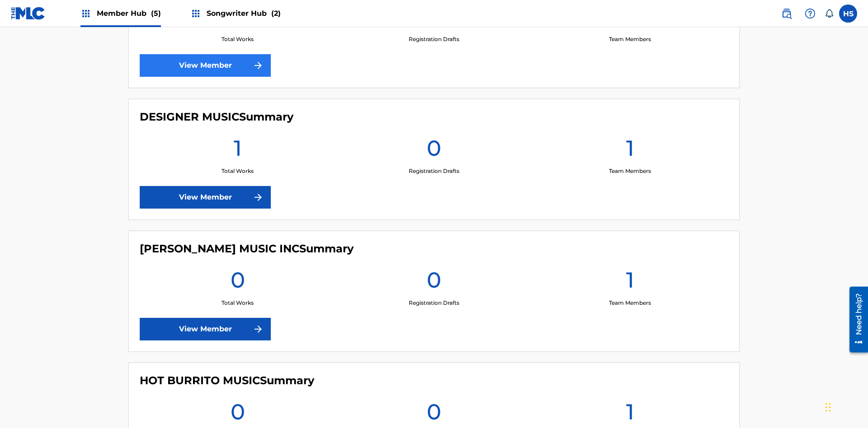 This screenshot has height=428, width=868. What do you see at coordinates (810, 14) in the screenshot?
I see `div: Help` at bounding box center [810, 14].